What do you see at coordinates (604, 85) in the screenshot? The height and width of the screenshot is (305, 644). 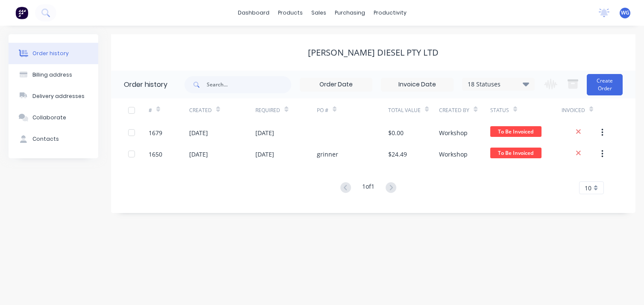 I see `button: Create Order` at bounding box center [604, 85].